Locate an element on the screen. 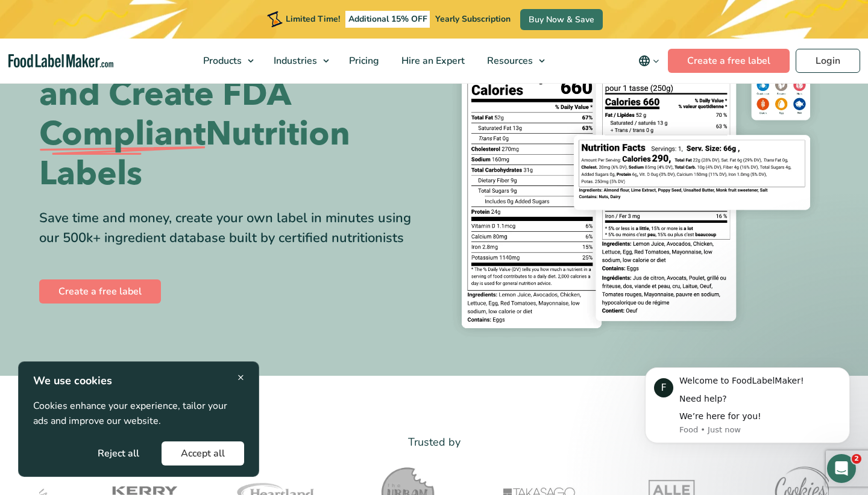 Image resolution: width=868 pixels, height=495 pixels. a: Products is located at coordinates (226, 61).